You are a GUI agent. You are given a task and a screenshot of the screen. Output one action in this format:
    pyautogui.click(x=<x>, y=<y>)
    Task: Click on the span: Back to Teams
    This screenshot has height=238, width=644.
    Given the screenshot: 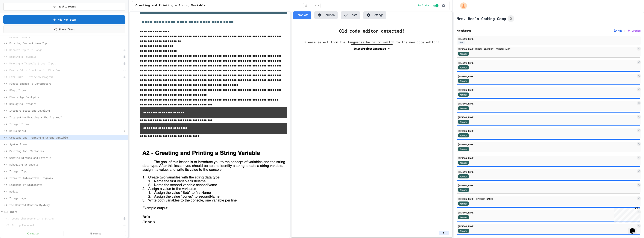 What is the action you would take?
    pyautogui.click(x=67, y=7)
    